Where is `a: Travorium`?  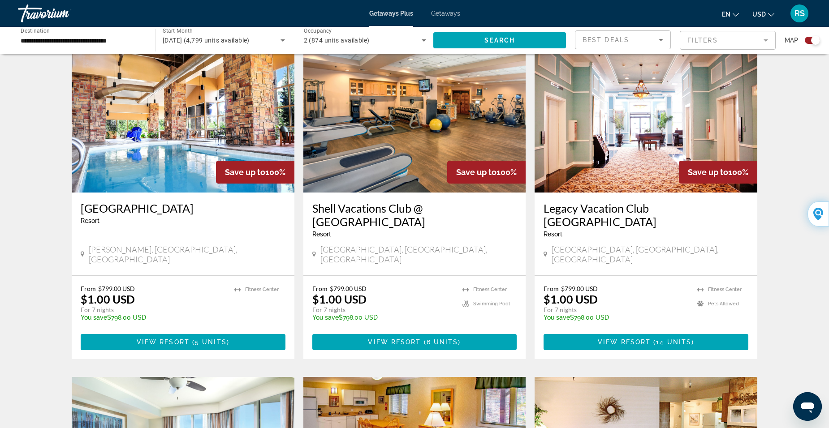
a: Travorium is located at coordinates (63, 13).